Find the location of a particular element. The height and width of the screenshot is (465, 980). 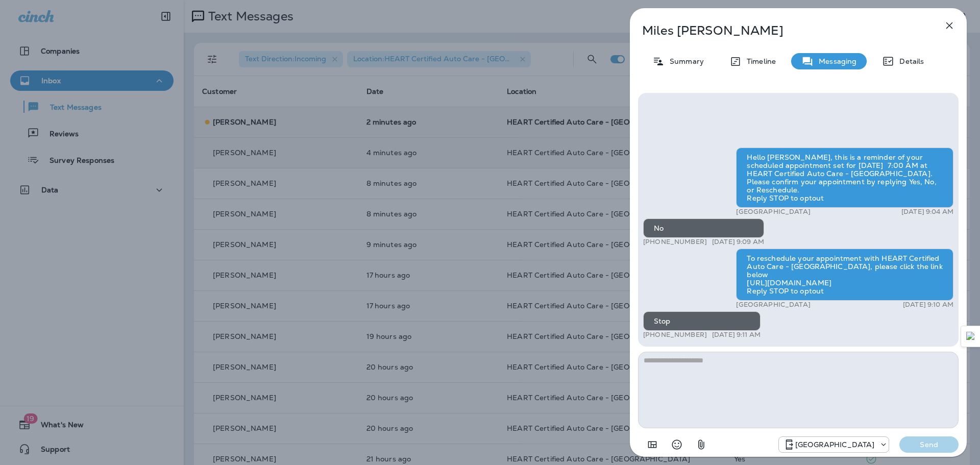

p: Details is located at coordinates (909, 61).